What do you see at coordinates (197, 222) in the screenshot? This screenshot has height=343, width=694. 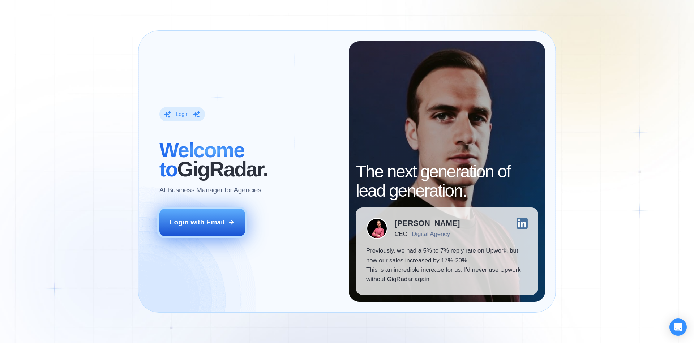 I see `div: Login with Email` at bounding box center [197, 222].